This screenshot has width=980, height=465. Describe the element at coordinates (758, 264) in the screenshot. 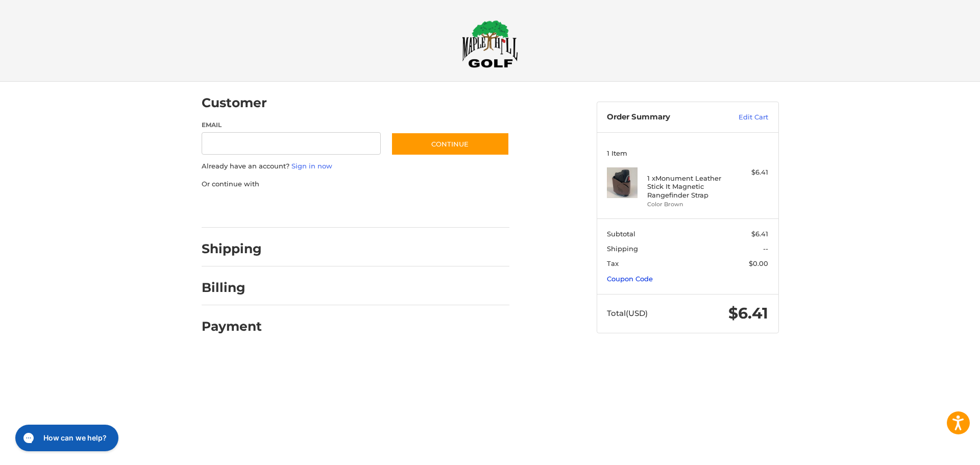

I see `span: $0.00` at that location.